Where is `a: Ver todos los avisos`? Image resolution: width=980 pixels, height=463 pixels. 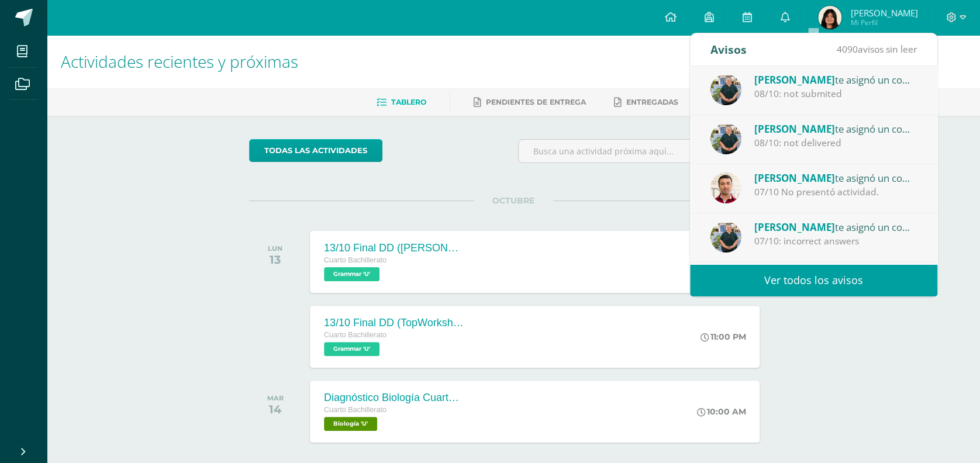
a: Ver todos los avisos is located at coordinates (814, 280).